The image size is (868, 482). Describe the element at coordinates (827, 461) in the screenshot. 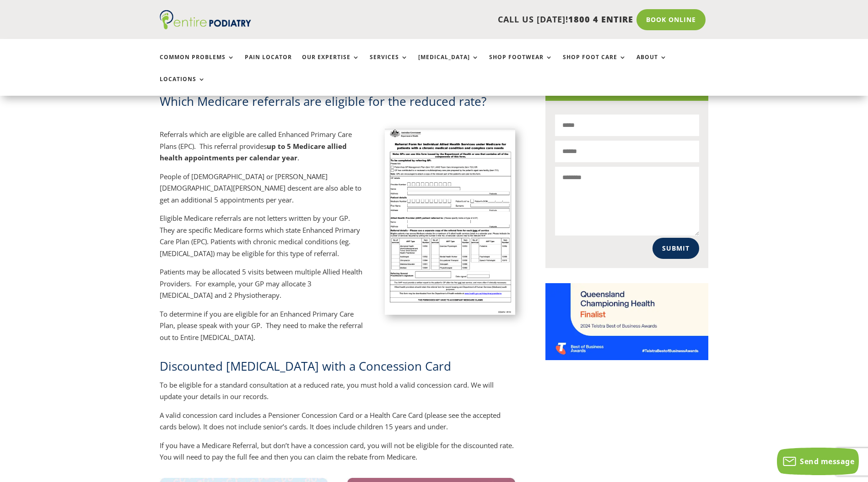

I see `span: Send message` at that location.